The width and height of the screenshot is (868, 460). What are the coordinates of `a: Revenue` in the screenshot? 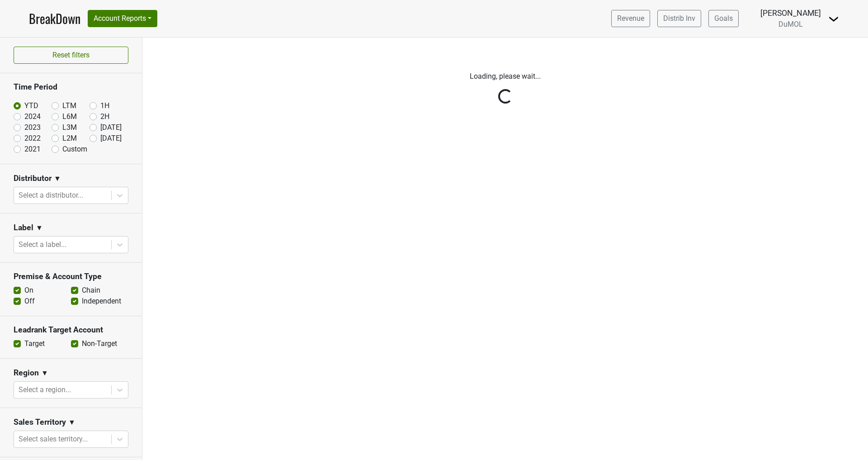 It's located at (631, 19).